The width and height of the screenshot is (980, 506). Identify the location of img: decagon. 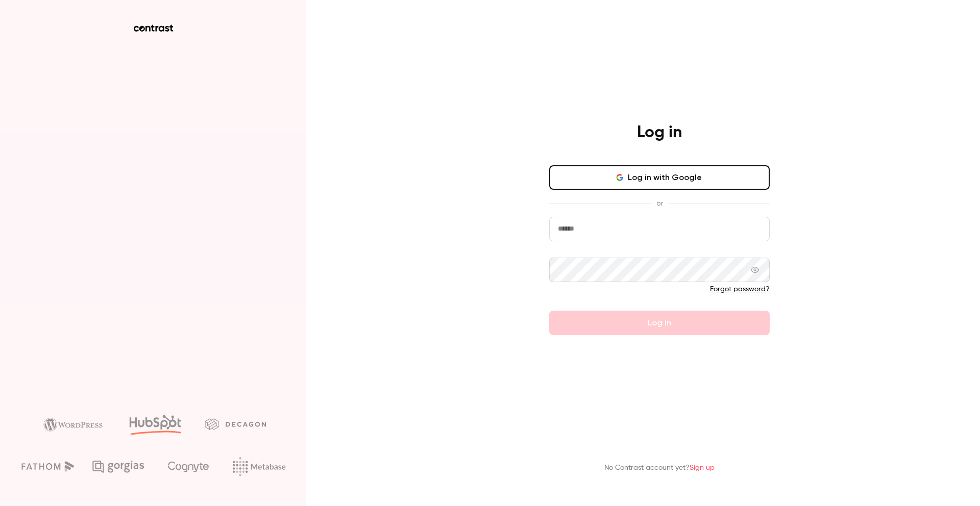
(235, 424).